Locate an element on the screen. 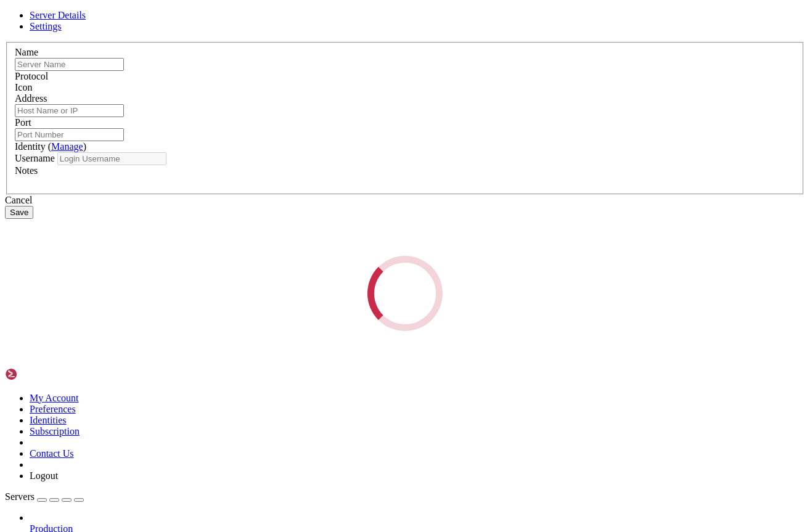  label: Name is located at coordinates (26, 52).